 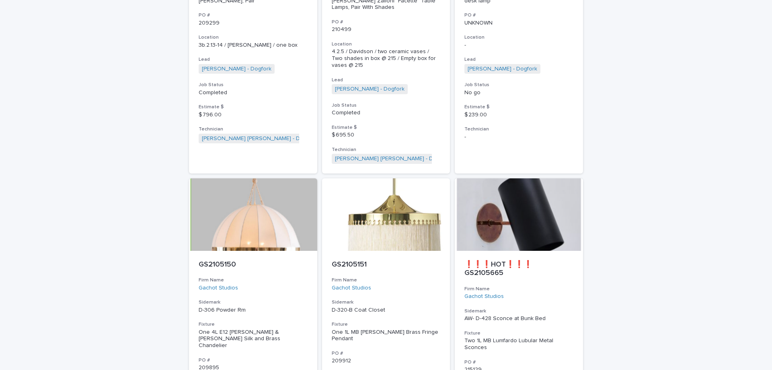 What do you see at coordinates (519, 269) in the screenshot?
I see `p: ❗❗❗HOT❗❗❗ GS2105665` at bounding box center [519, 269].